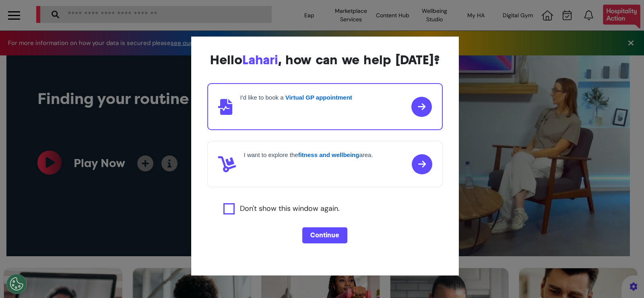  What do you see at coordinates (260, 60) in the screenshot?
I see `span: Lahari` at bounding box center [260, 60].